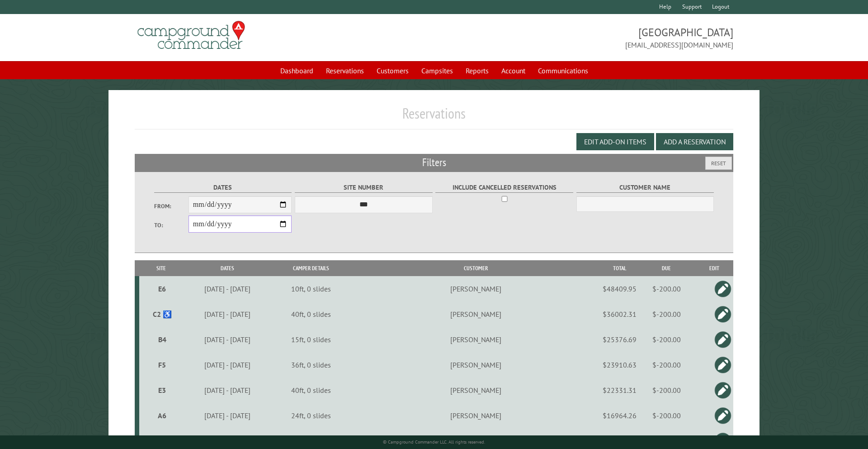  Describe the element at coordinates (504, 187) in the screenshot. I see `label: Include Cancelled Reservations` at that location.